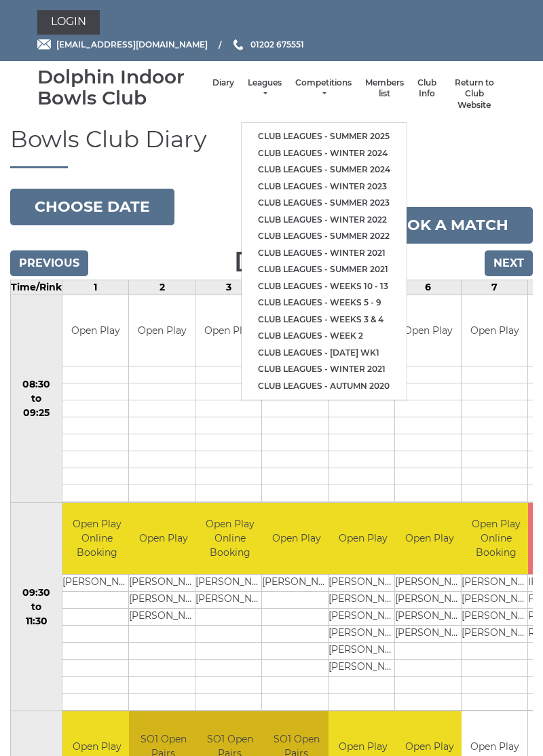 This screenshot has width=543, height=756. Describe the element at coordinates (44, 44) in the screenshot. I see `img: Email` at that location.